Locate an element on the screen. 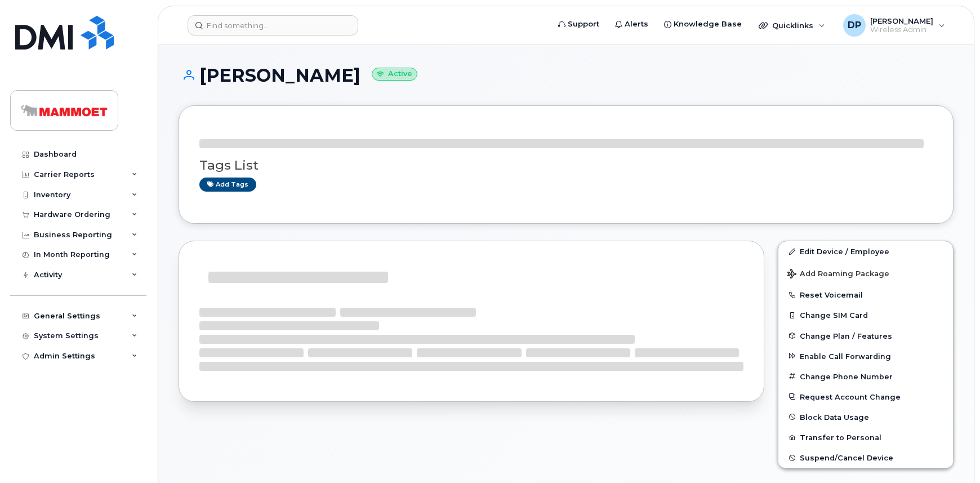 The height and width of the screenshot is (483, 980). span: Change Plan / Features is located at coordinates (846, 335).